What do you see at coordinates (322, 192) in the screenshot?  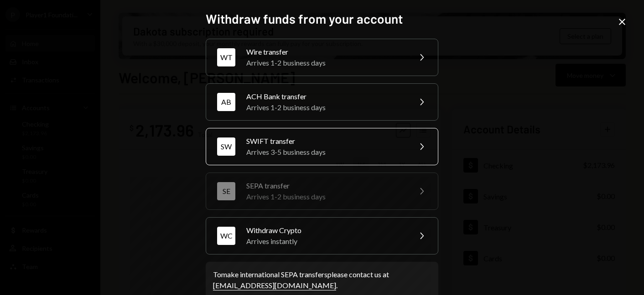 I see `button: SESEPA transferArrives 1-2 business days` at bounding box center [322, 192].